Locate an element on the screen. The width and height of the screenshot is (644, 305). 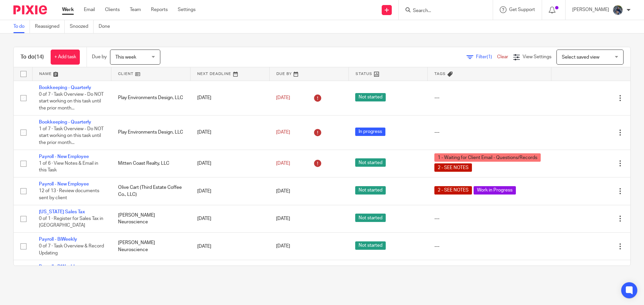
span: In progress is located at coordinates (370, 132).